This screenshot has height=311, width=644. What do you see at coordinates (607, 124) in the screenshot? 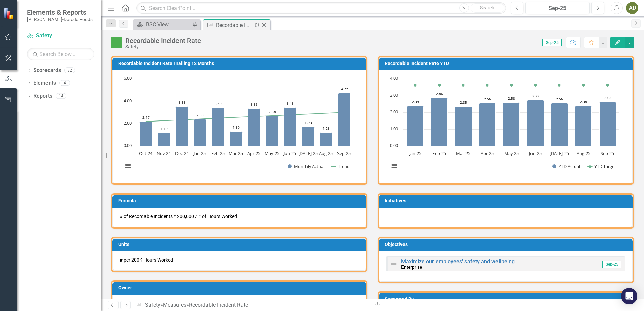
I see `path: Sep-25, 2.63495273. YTD Actual.` at bounding box center [607, 124].